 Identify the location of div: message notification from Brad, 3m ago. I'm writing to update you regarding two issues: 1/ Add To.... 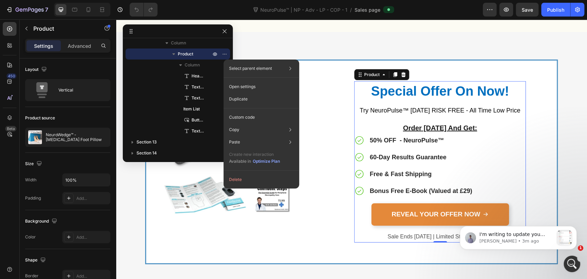
(69, 25).